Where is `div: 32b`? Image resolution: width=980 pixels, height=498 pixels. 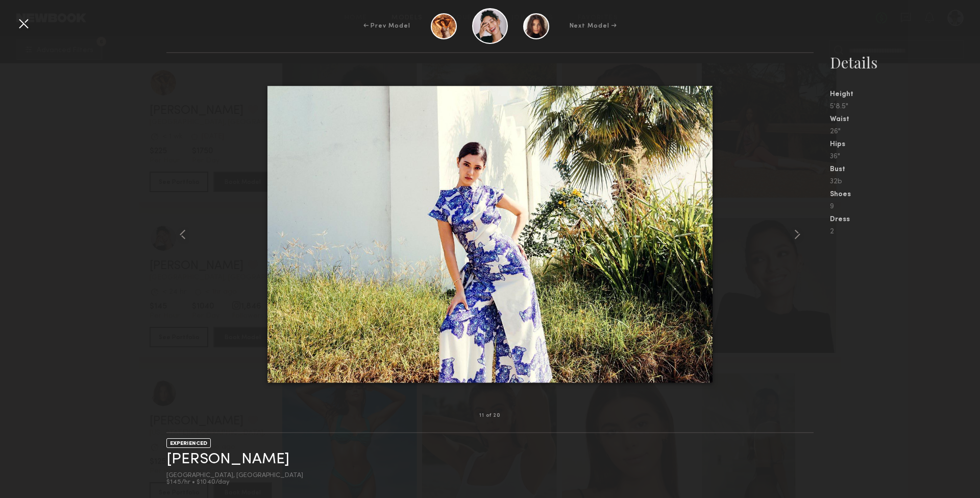
div: 32b is located at coordinates (905, 181).